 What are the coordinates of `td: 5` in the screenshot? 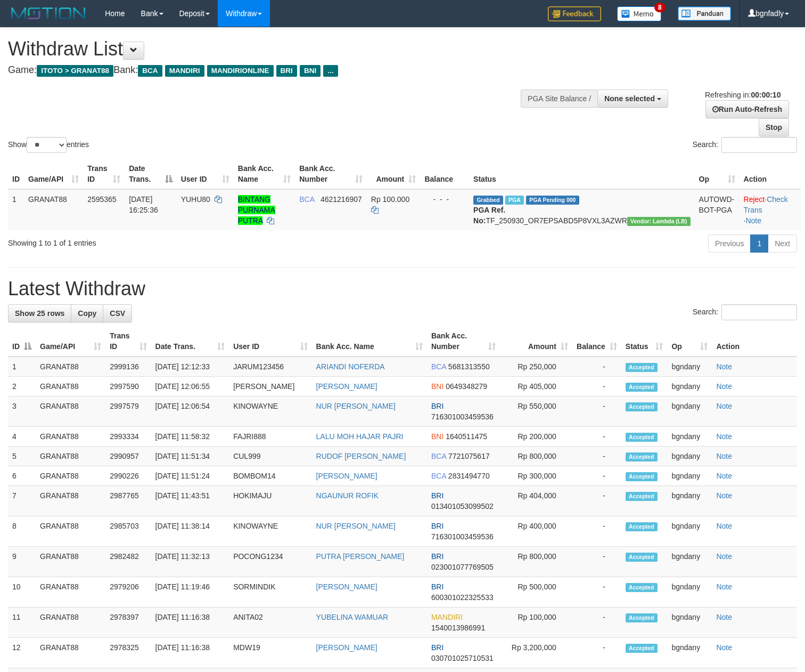 It's located at (22, 456).